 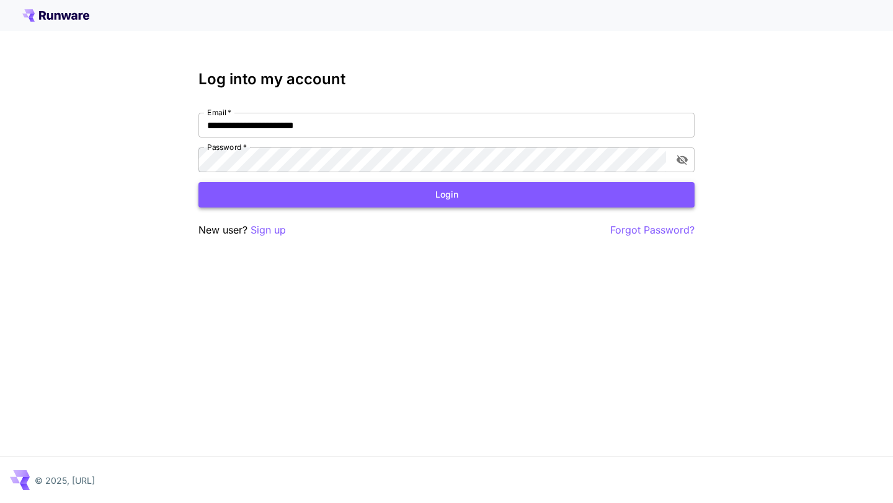 What do you see at coordinates (446, 79) in the screenshot?
I see `h3: Log into my account` at bounding box center [446, 79].